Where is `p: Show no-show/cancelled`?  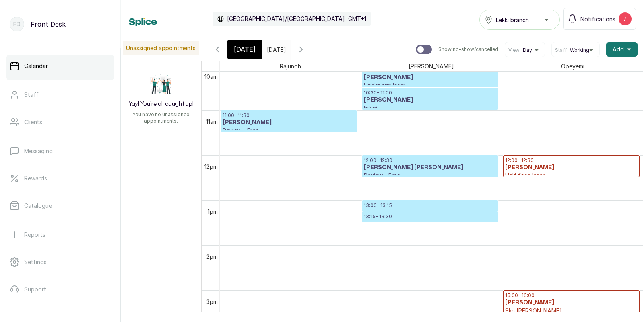
p: Show no-show/cancelled is located at coordinates (468, 49).